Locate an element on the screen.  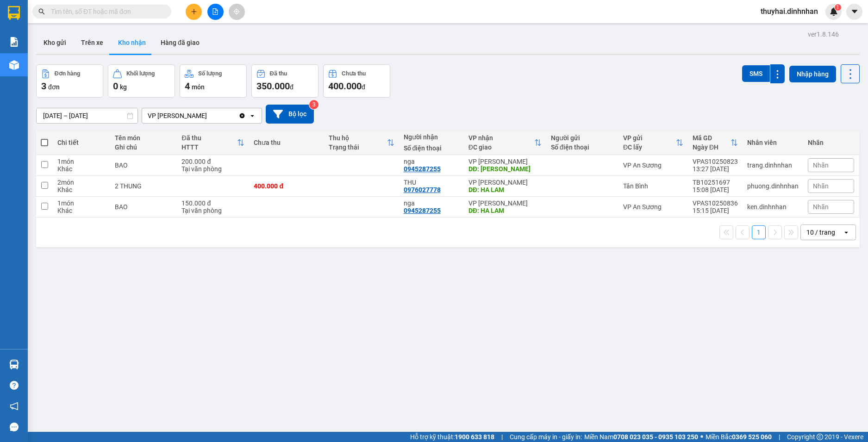
button: Đã thu350.000đ is located at coordinates (285, 81).